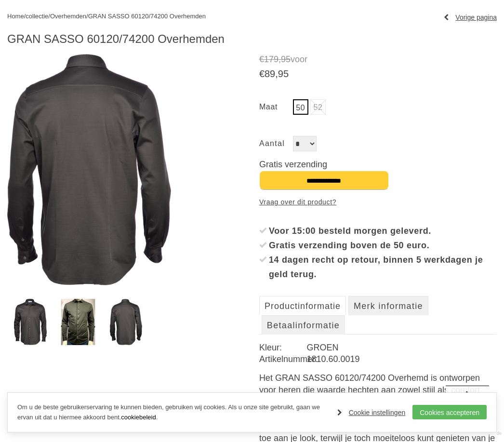 This screenshot has height=442, width=504. What do you see at coordinates (449, 412) in the screenshot?
I see `a: Cookies accepteren` at bounding box center [449, 412].